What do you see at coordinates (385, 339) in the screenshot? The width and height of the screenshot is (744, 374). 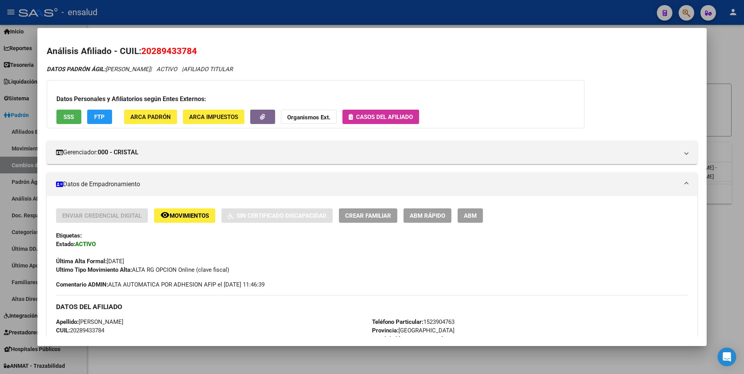 I see `strong: Localidad:` at bounding box center [385, 339].